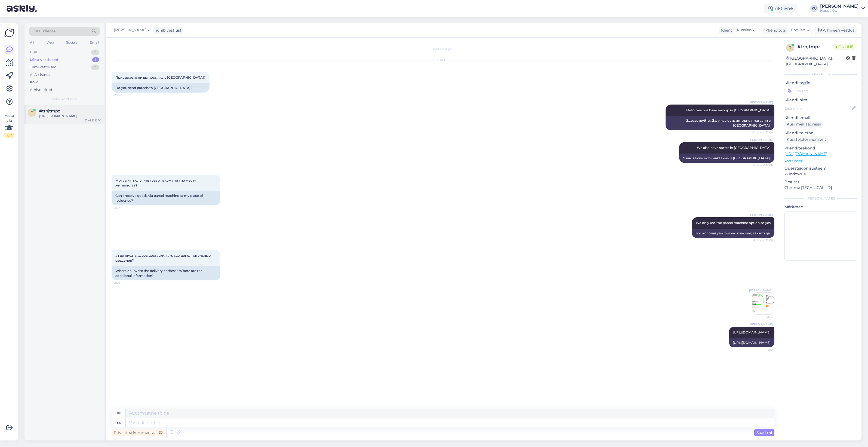  I want to click on div: Küsi telefoninumbrit, so click(806, 140).